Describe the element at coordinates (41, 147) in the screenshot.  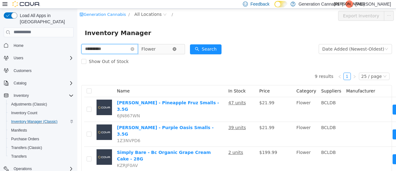
I see `button: Transfers (Classic)` at that location.